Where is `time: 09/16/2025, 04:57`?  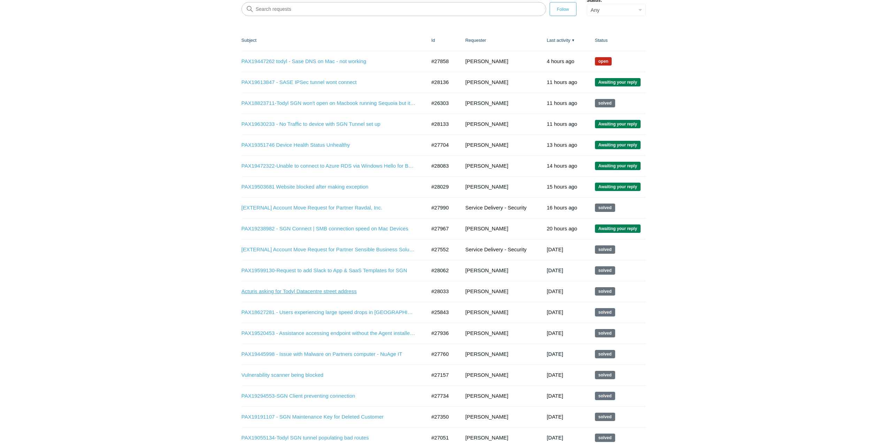
time: 09/16/2025, 04:57 is located at coordinates (560, 61).